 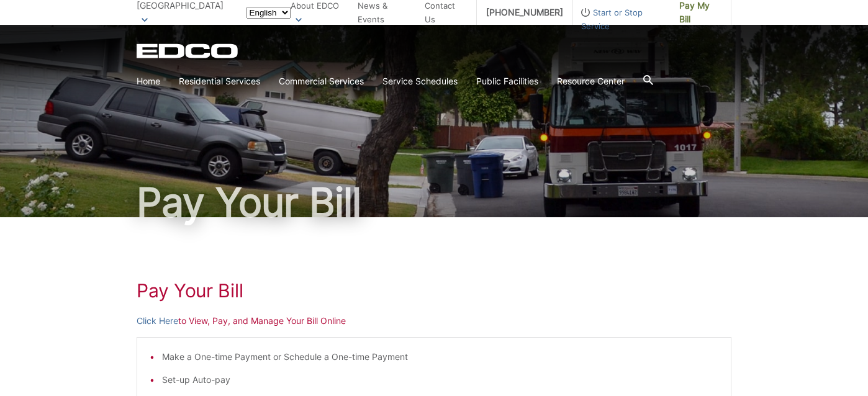 What do you see at coordinates (508, 82) in the screenshot?
I see `a: Public Facilities` at bounding box center [508, 82].